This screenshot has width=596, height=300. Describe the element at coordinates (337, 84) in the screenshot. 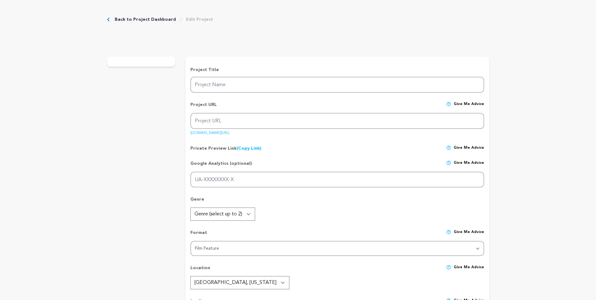

I see `input: Project Name` at that location.